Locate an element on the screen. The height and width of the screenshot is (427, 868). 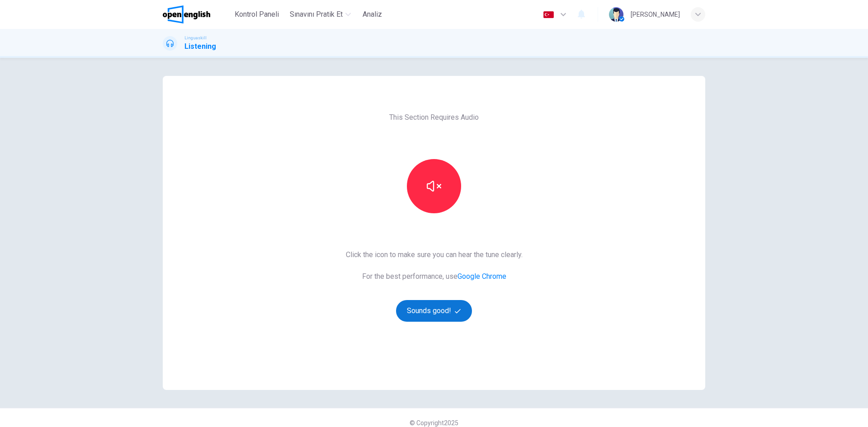
span: This Section Requires Audio is located at coordinates (434, 117).